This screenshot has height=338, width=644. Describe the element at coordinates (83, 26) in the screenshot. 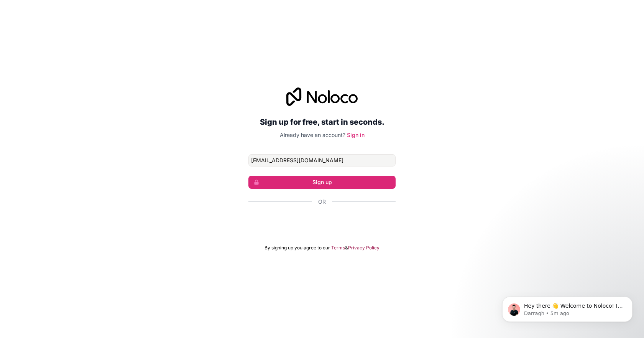

I see `p: Hey there 👋 Welcome to Noloco! If you have any questions, just reply to this message. [GEOGRAPHIC...` at that location.